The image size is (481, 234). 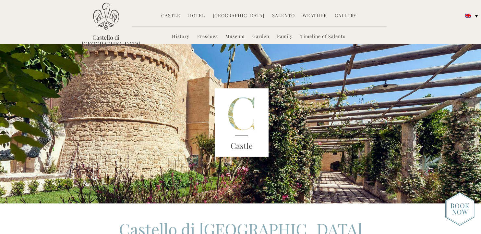 I want to click on a: Hotel, so click(x=197, y=16).